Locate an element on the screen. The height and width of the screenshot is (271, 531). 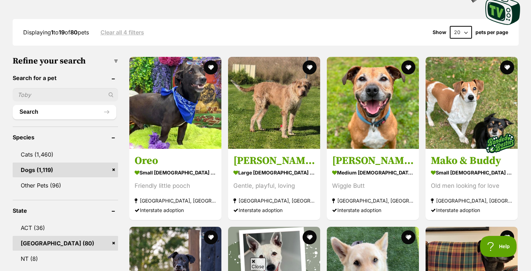
button: Search is located at coordinates (64, 112).